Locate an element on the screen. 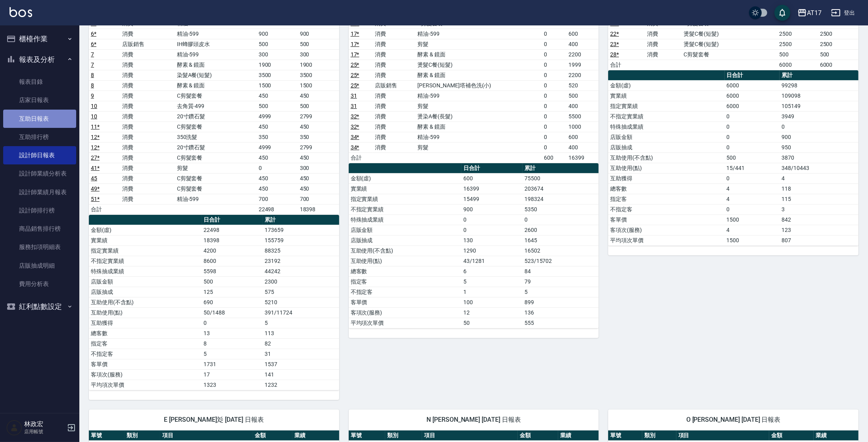 The image size is (868, 442). a: 7 is located at coordinates (92, 54).